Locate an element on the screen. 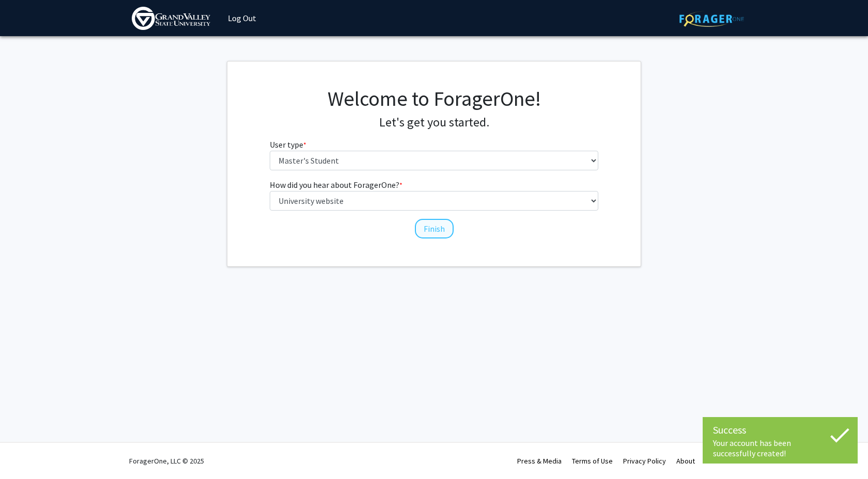 The height and width of the screenshot is (479, 868). a: Terms of Use is located at coordinates (592, 461).